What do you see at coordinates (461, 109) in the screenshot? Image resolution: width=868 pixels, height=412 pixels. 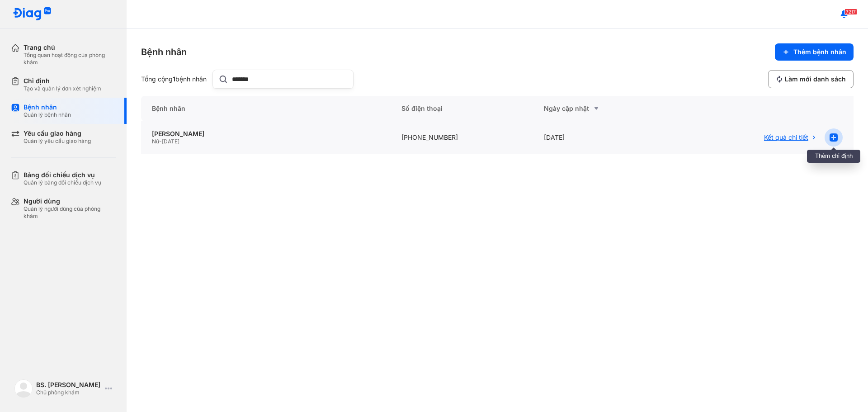 I see `div: Số điện thoại` at bounding box center [461, 109].